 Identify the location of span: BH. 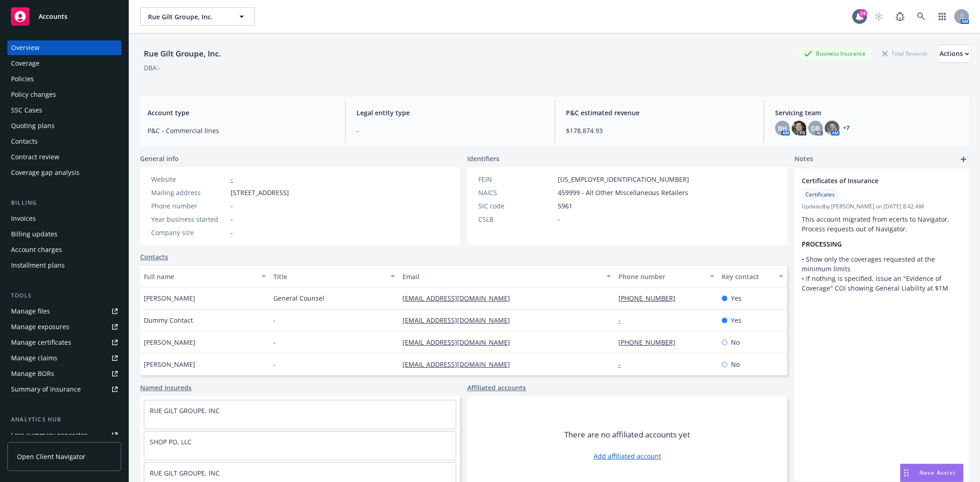
(782, 128).